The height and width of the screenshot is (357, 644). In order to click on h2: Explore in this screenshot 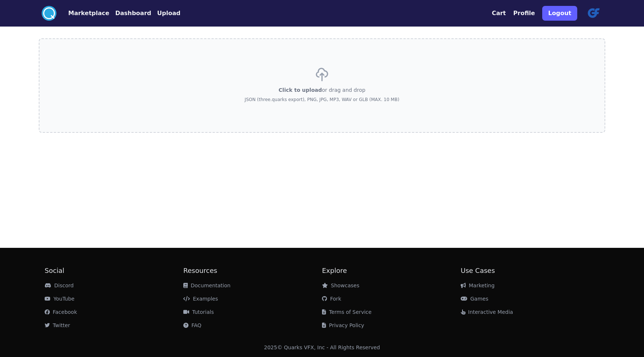, I will do `click(391, 271)`.